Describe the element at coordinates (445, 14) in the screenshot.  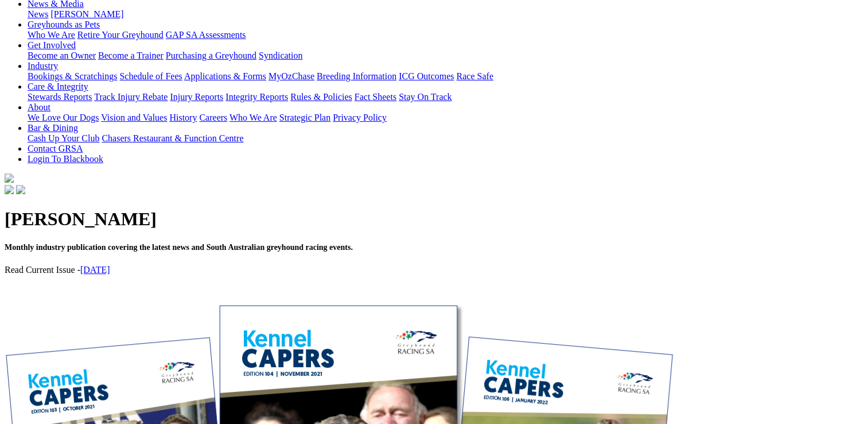
I see `div: News & Media` at that location.